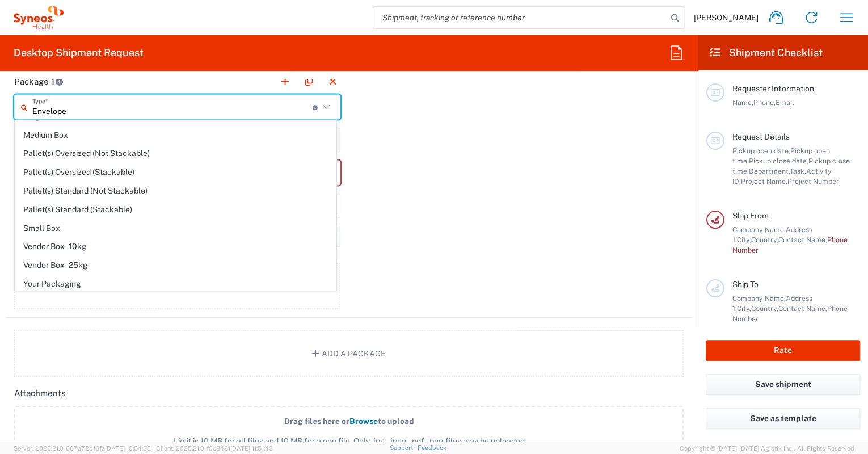 Image resolution: width=868 pixels, height=454 pixels. Describe the element at coordinates (432, 447) in the screenshot. I see `a: Feedback` at that location.